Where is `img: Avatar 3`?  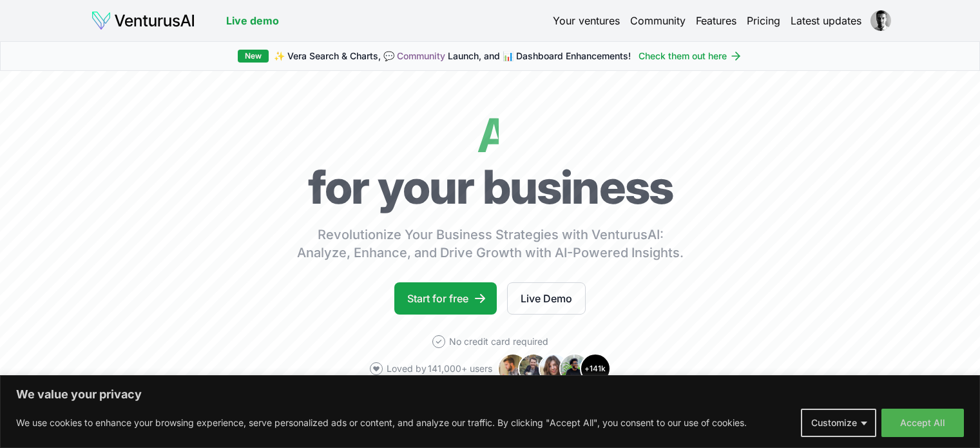 img: Avatar 3 is located at coordinates (554, 369).